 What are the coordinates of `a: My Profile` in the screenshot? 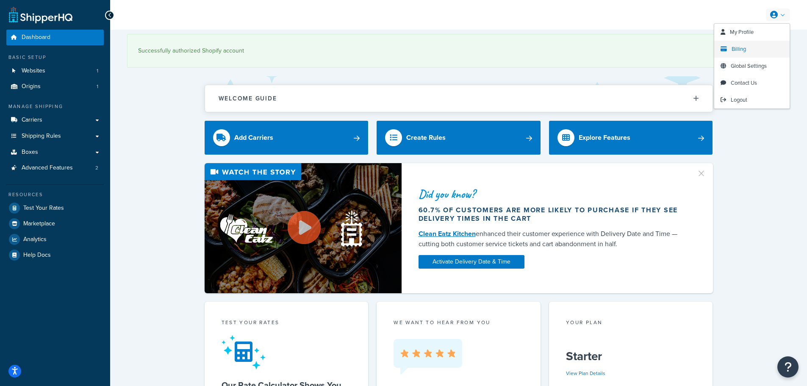 It's located at (752, 32).